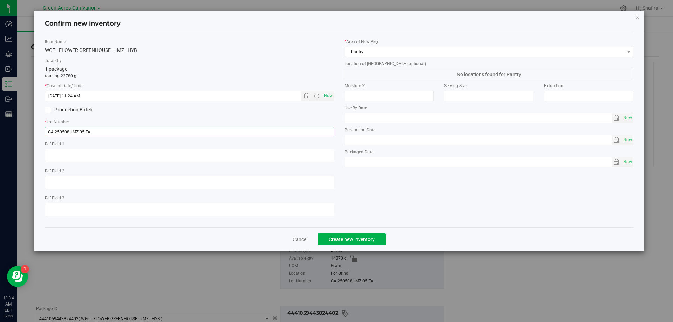 This screenshot has width=673, height=322. Describe the element at coordinates (317, 96) in the screenshot. I see `span: Open the time view` at that location.